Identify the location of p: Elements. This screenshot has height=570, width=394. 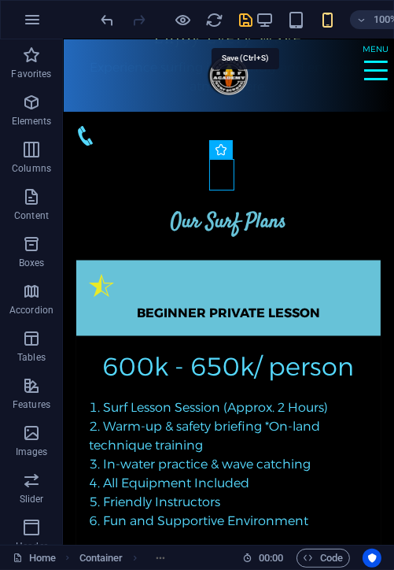
(31, 121).